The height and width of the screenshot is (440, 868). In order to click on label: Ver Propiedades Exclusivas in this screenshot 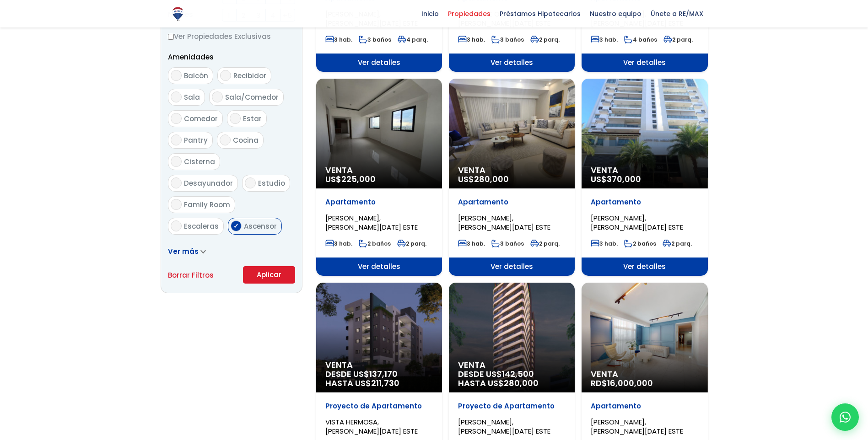, I will do `click(231, 36)`.